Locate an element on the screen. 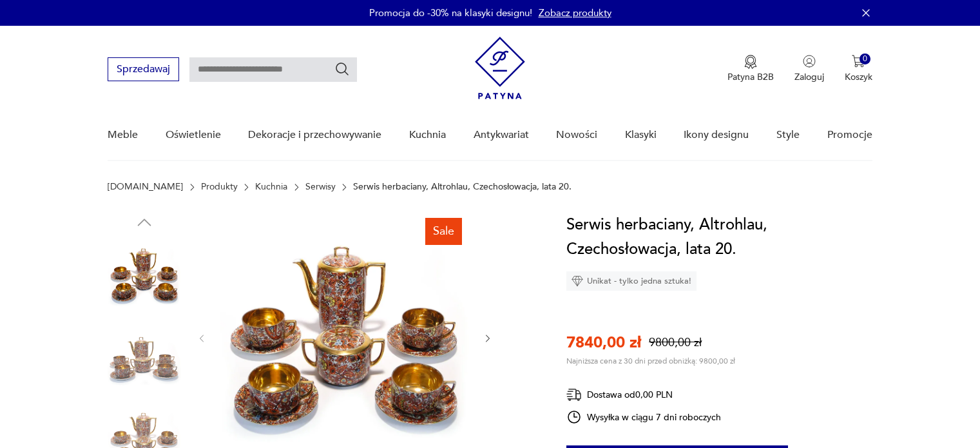  div: 0 is located at coordinates (865, 58).